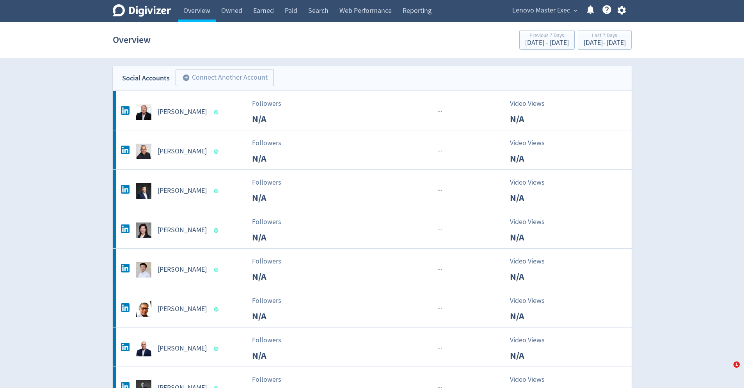  Describe the element at coordinates (144, 270) in the screenshot. I see `img: George Toh undefined` at that location.